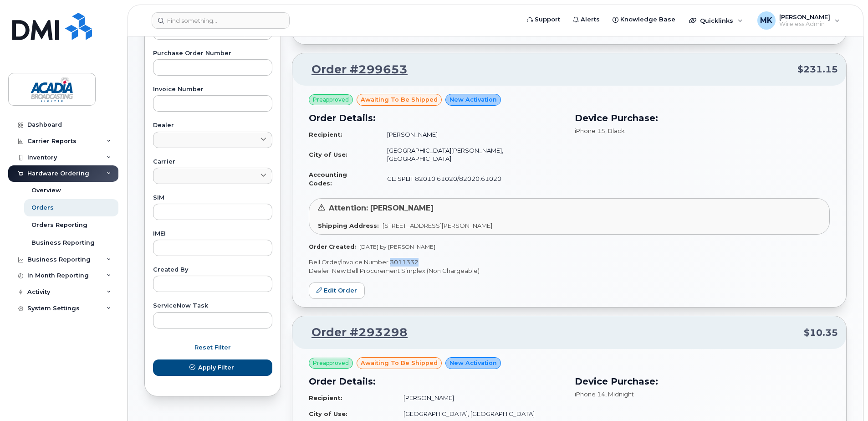 The image size is (868, 421). What do you see at coordinates (569, 270) in the screenshot?
I see `p: Dealer: New Bell Procurement Simplex (Non Chargeable)` at bounding box center [569, 270].